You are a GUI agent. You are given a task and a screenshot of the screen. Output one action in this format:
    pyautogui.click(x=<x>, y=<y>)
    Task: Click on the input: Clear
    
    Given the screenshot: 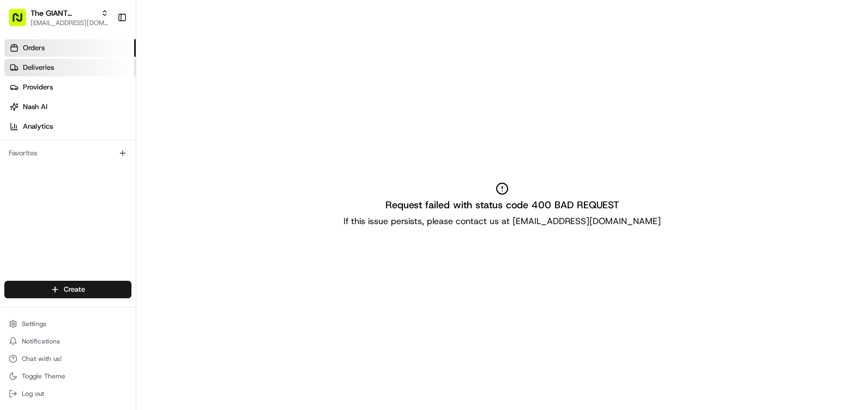 What is the action you would take?
    pyautogui.click(x=104, y=76)
    